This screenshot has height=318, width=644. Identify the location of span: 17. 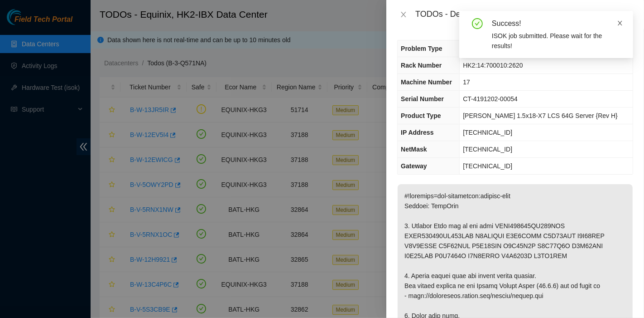
(466, 82).